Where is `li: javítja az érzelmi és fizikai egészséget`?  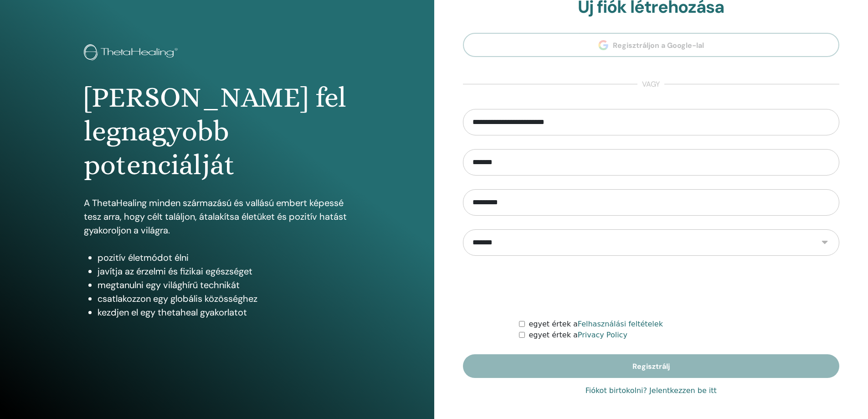 li: javítja az érzelmi és fizikai egészséget is located at coordinates (223, 271).